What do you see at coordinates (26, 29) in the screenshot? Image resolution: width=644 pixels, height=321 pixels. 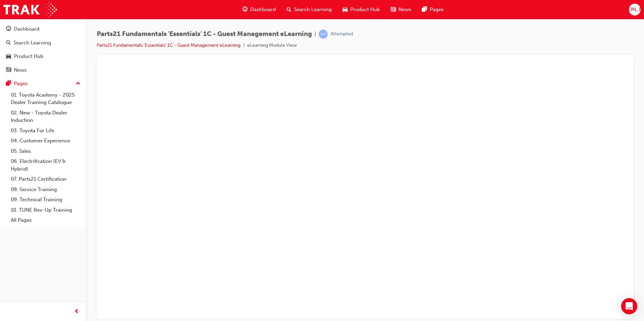 I see `div: Dashboard` at bounding box center [26, 29].